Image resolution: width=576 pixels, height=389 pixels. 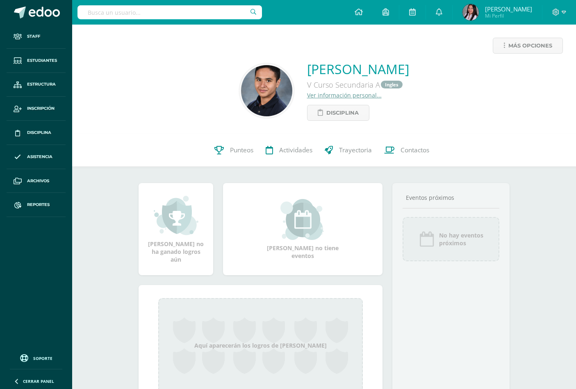 What do you see at coordinates (289, 150) in the screenshot?
I see `a: Actividades` at bounding box center [289, 150].